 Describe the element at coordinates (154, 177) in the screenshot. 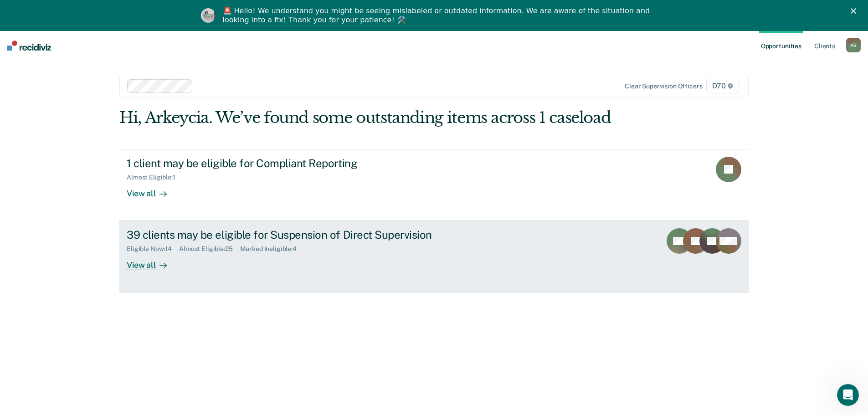

I see `div: Almost Eligible : 1` at that location.